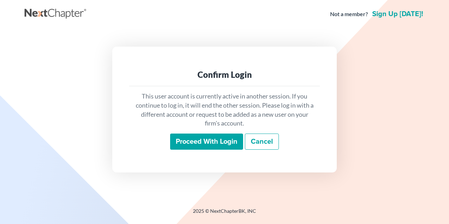 This screenshot has height=224, width=449. I want to click on input: Proceed with login, so click(207, 142).